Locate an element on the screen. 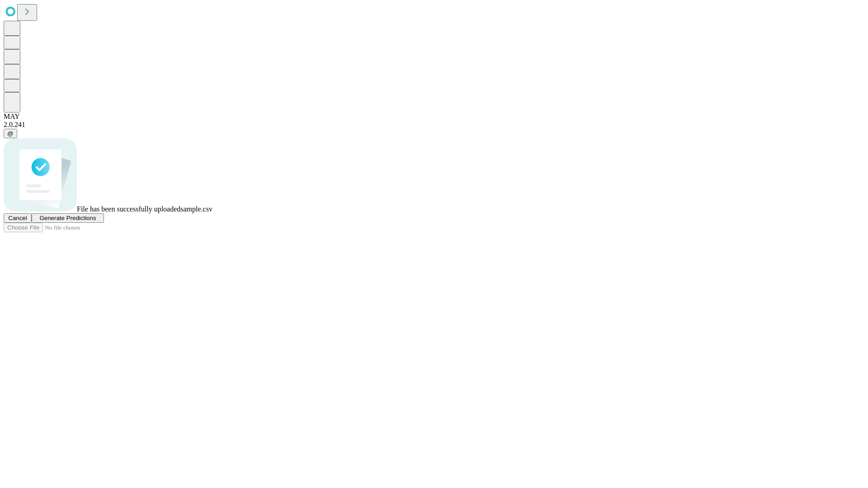 This screenshot has width=868, height=488. span: File has been successfully uploaded is located at coordinates (129, 209).